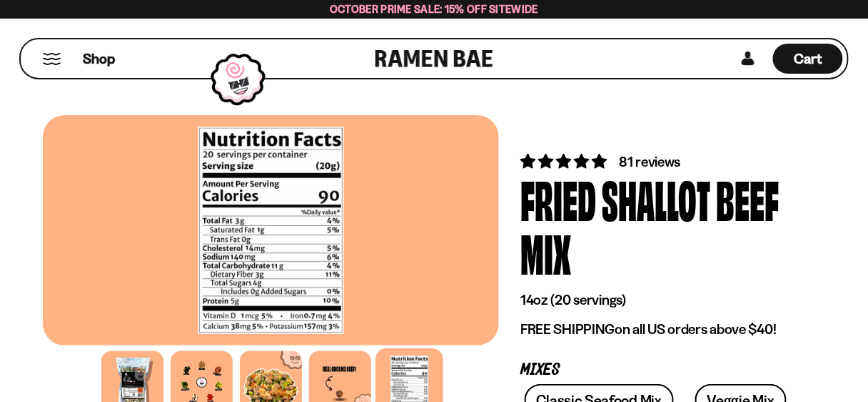  Describe the element at coordinates (651, 161) in the screenshot. I see `span: 81 reviews` at that location.